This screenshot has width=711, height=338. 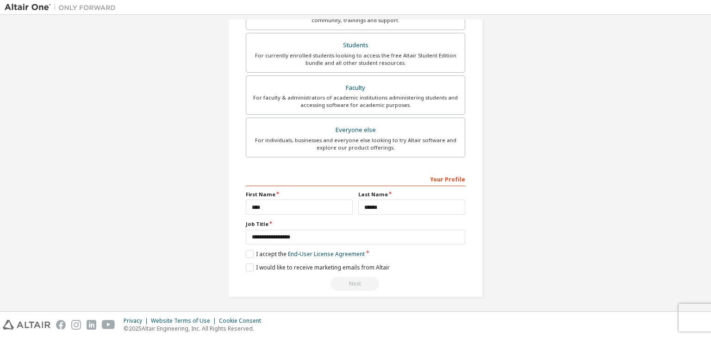 What do you see at coordinates (185, 321) in the screenshot?
I see `div: Website Terms of Use` at bounding box center [185, 321].